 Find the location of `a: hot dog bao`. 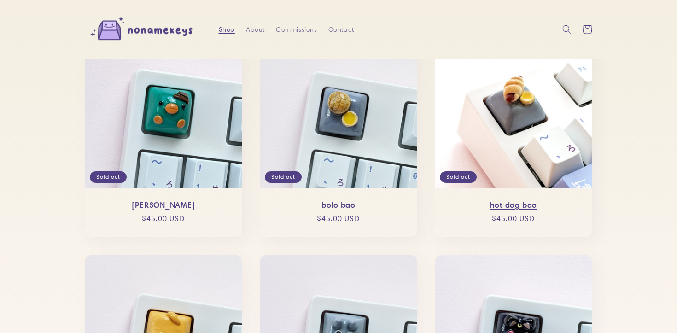

a: hot dog bao is located at coordinates (514, 205).